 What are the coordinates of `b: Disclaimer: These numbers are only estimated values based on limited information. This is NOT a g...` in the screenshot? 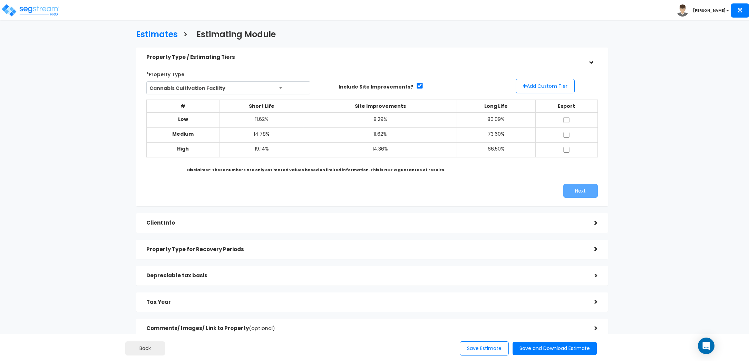 It's located at (316, 170).